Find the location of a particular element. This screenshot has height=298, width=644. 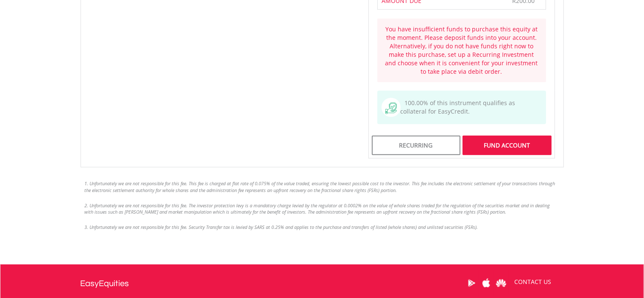

a: Huawei is located at coordinates (501, 283).